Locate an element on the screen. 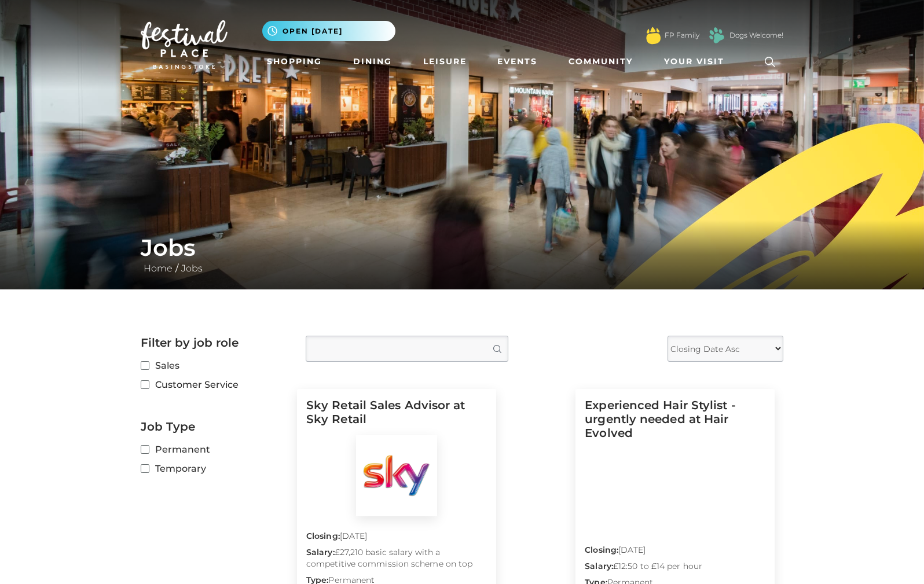 This screenshot has width=924, height=584. a: Your Visit is located at coordinates (697, 61).